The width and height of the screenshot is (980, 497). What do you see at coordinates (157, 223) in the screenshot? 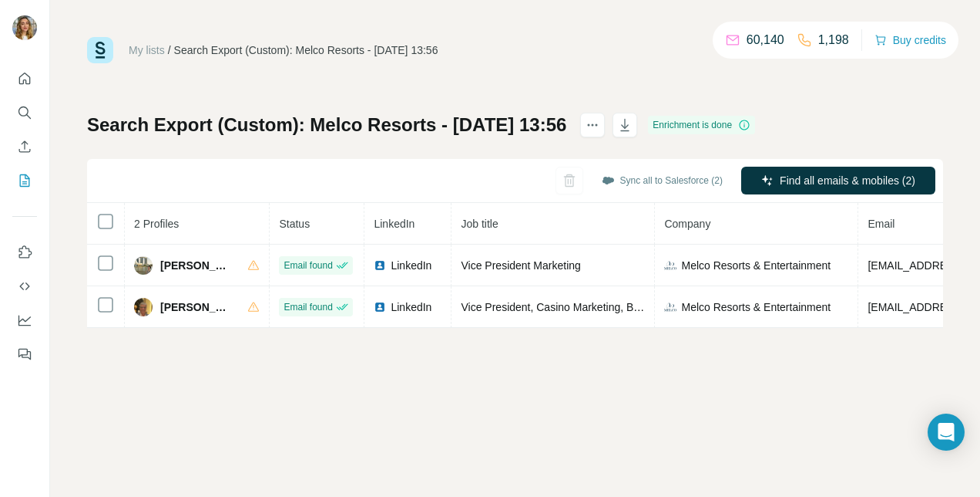
I see `span: 2 Profiles` at bounding box center [157, 223].